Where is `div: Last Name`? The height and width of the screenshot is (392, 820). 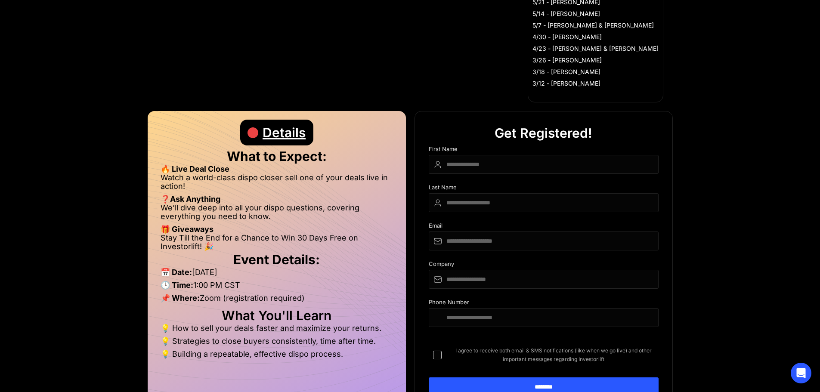 div: Last Name is located at coordinates (544, 189).